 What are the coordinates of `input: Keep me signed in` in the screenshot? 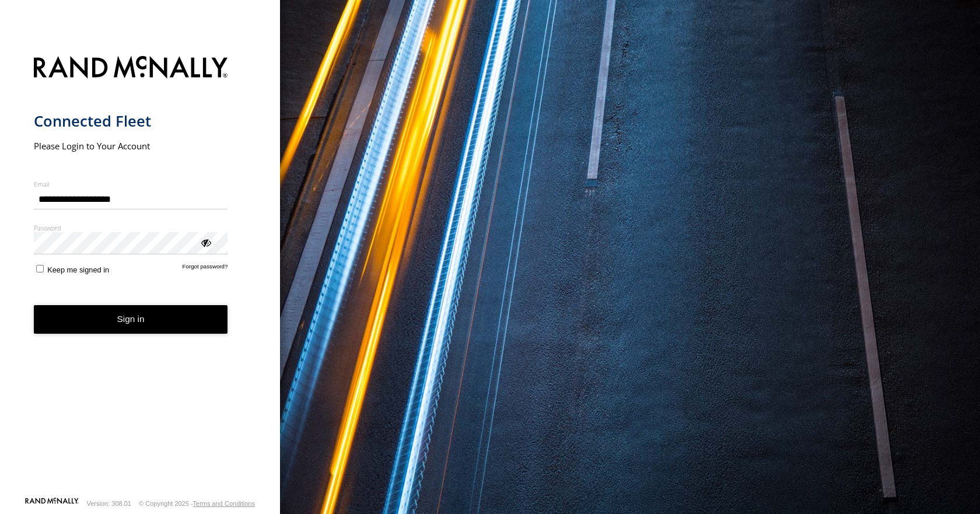 It's located at (39, 269).